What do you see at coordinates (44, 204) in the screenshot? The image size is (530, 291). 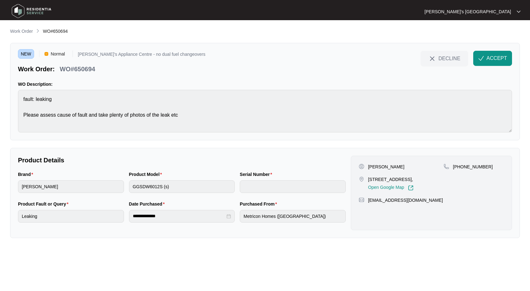 I see `label: Product Fault or Query` at bounding box center [44, 204].